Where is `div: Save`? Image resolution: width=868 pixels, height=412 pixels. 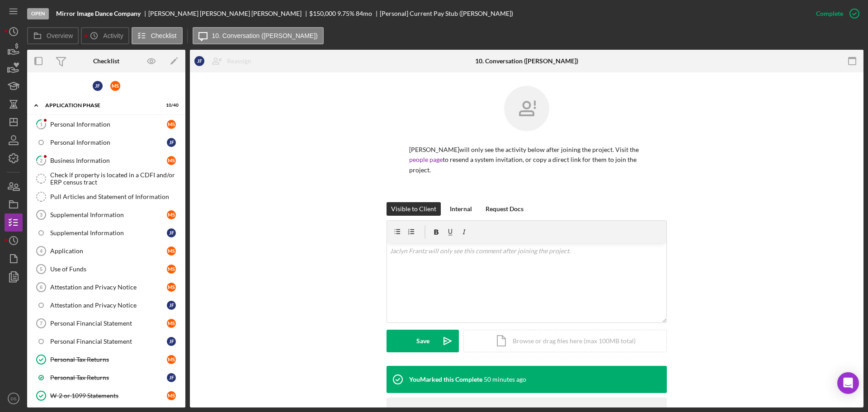
div: Save is located at coordinates (422, 341).